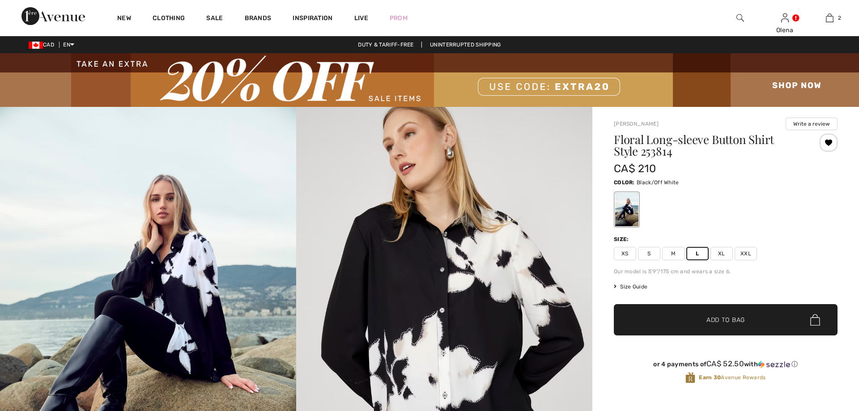  I want to click on a: 1ère Avenue, so click(53, 16).